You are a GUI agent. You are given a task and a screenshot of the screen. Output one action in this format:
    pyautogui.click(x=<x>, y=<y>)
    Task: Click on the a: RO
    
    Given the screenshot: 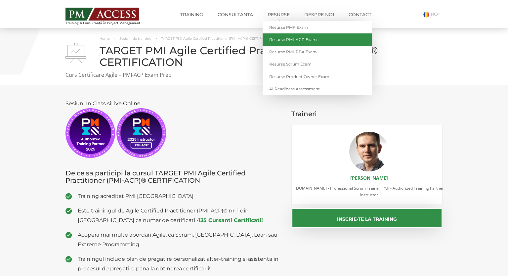 What is the action you would take?
    pyautogui.click(x=433, y=14)
    